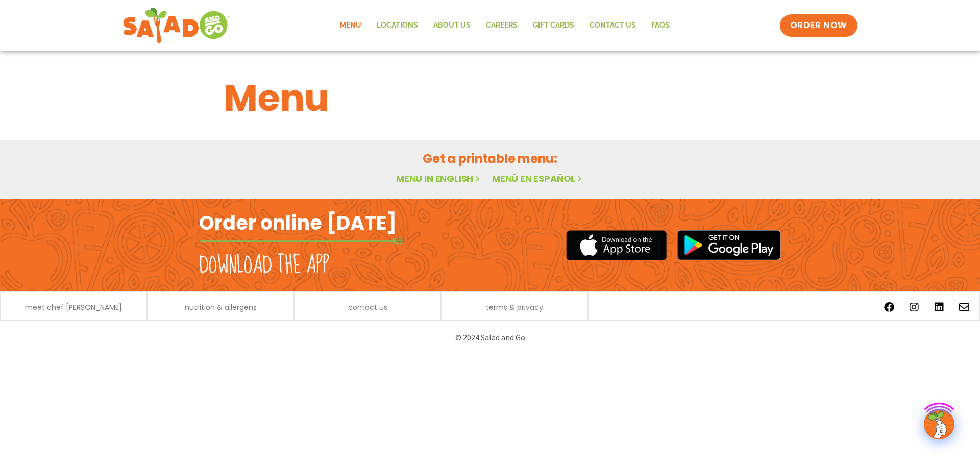 This screenshot has width=980, height=465. What do you see at coordinates (616, 245) in the screenshot?
I see `img: appstore` at bounding box center [616, 245].